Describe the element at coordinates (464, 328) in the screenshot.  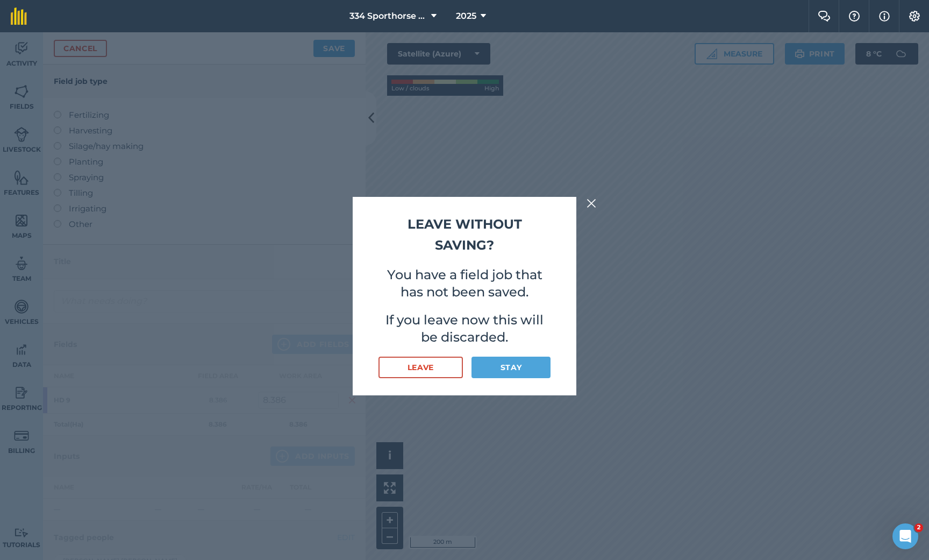
I see `p: If you leave now this will be discarded.` at that location.